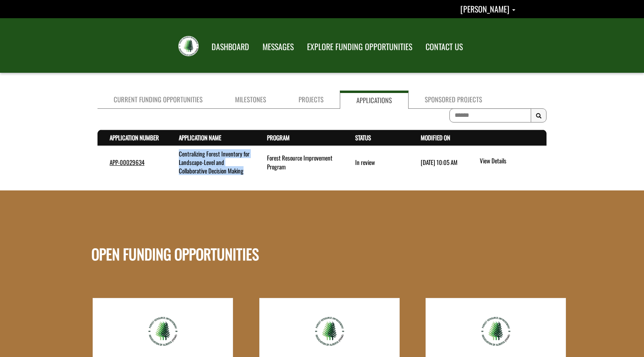 This screenshot has width=644, height=357. I want to click on td: In review, so click(376, 162).